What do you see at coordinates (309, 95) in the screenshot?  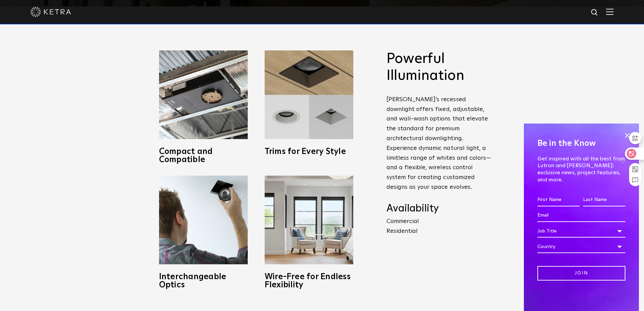 I see `img: trims-for-every-style` at bounding box center [309, 95].